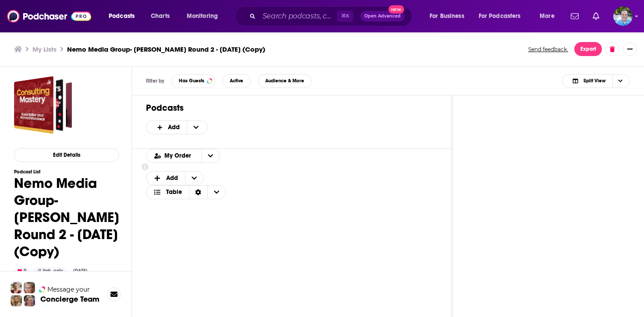 The image size is (644, 317). I want to click on span: My Order, so click(179, 156).